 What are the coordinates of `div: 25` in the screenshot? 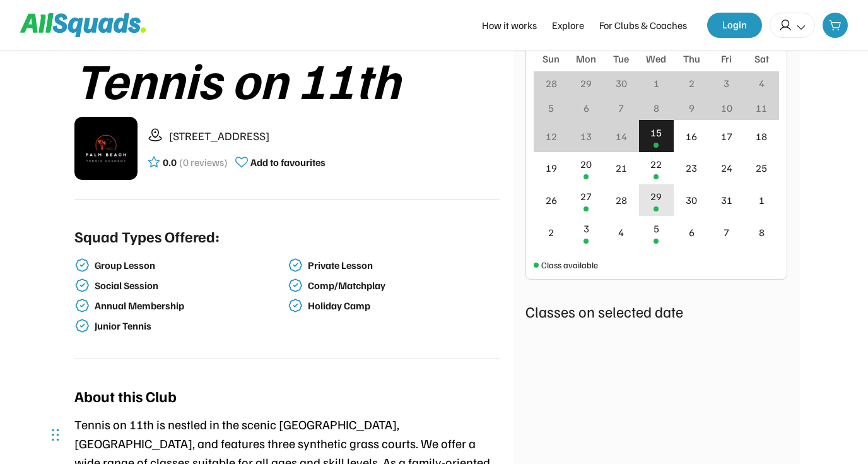 It's located at (761, 168).